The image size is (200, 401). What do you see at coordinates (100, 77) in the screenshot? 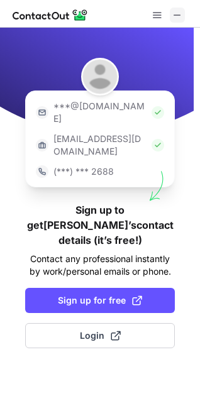
I see `img: Rohit Sen` at bounding box center [100, 77].